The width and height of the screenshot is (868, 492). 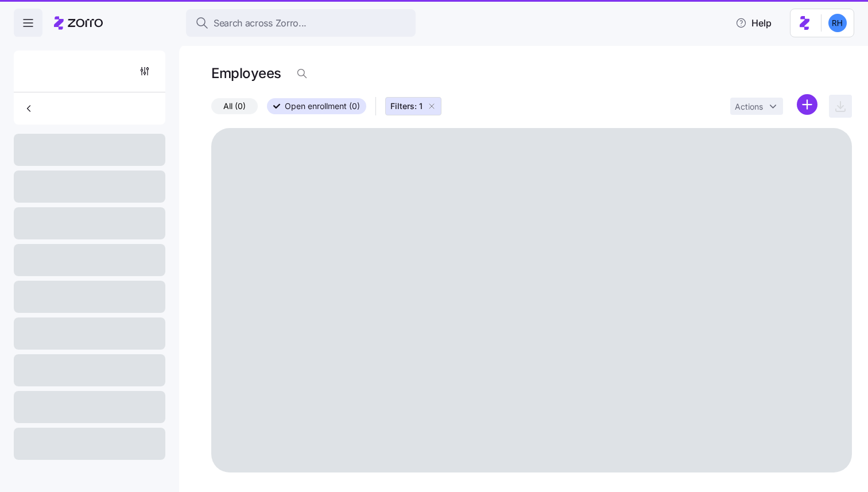 What do you see at coordinates (322, 107) in the screenshot?
I see `span: Open enrollment (0)` at bounding box center [322, 107].